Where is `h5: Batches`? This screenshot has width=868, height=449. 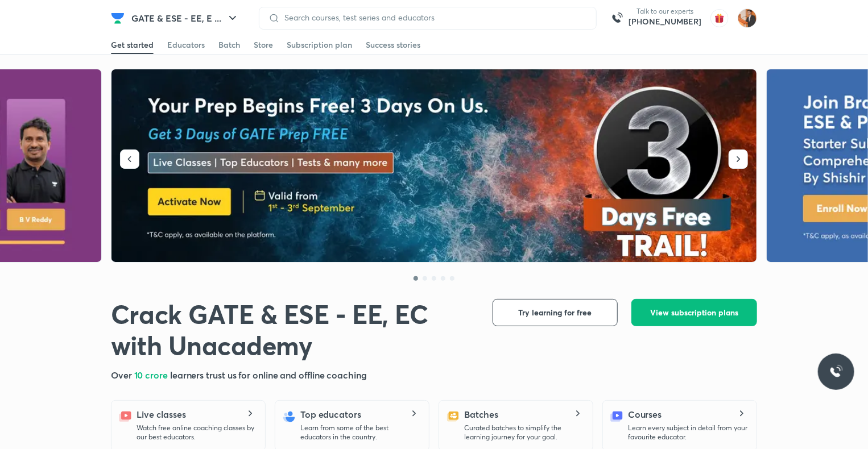 h5: Batches is located at coordinates (481, 415).